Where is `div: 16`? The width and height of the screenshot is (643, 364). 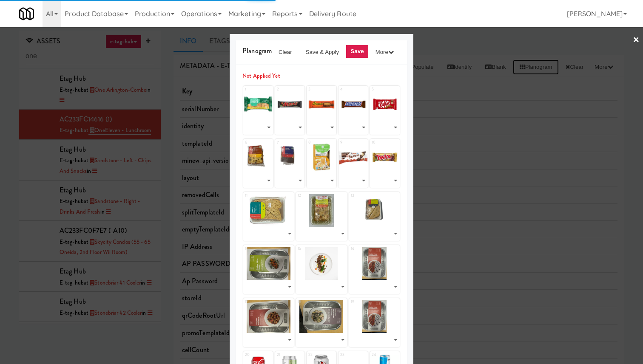
div: 16 is located at coordinates (363, 248).